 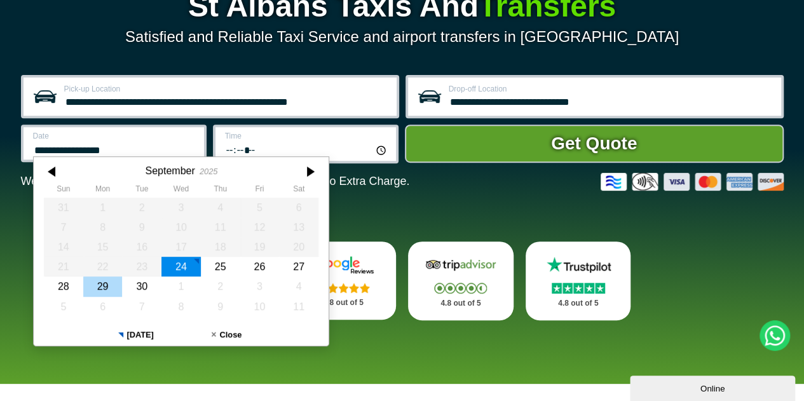 What do you see at coordinates (343, 280) in the screenshot?
I see `a: Google Stars 4.8 out of 5` at bounding box center [343, 280].